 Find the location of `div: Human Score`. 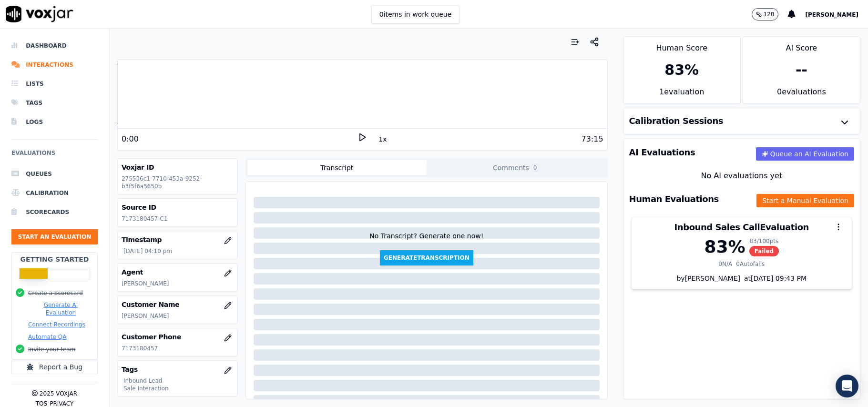

div: Human Score is located at coordinates (682, 45).